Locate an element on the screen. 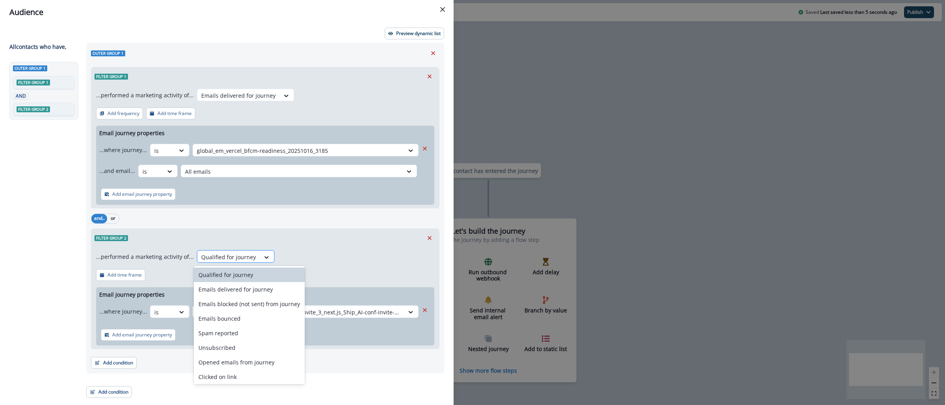 This screenshot has height=405, width=945. p: Add frequency is located at coordinates (123, 113).